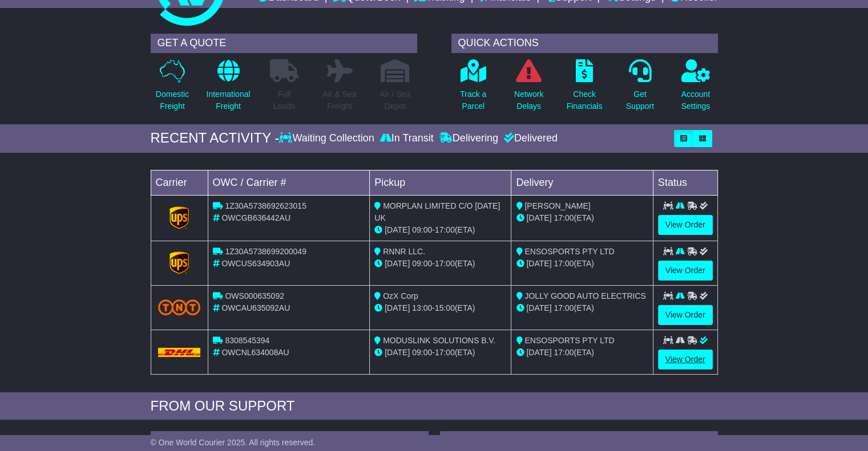 This screenshot has height=451, width=868. I want to click on td: OWC / Carrier #, so click(289, 183).